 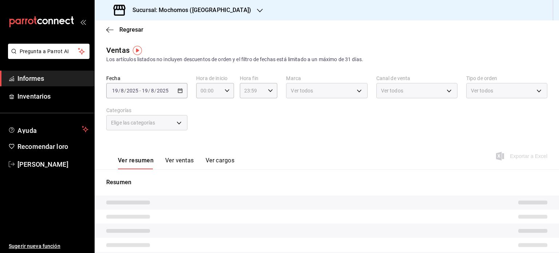 What do you see at coordinates (49, 51) in the screenshot?
I see `button: Pregunta a Parrot AI` at bounding box center [49, 51].